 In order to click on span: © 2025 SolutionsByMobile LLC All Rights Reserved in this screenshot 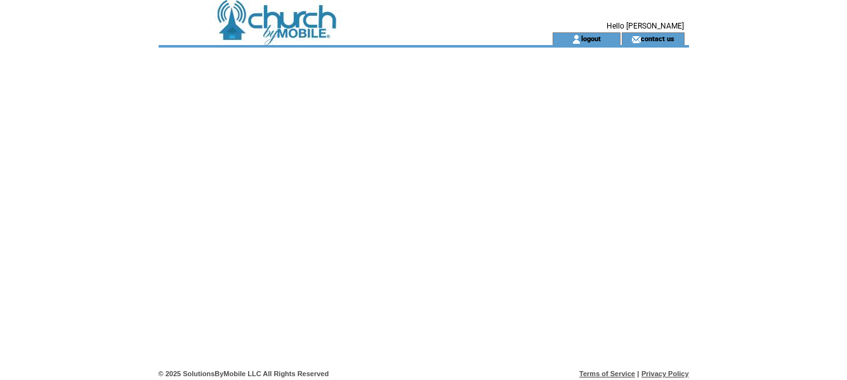, I will do `click(244, 374)`.